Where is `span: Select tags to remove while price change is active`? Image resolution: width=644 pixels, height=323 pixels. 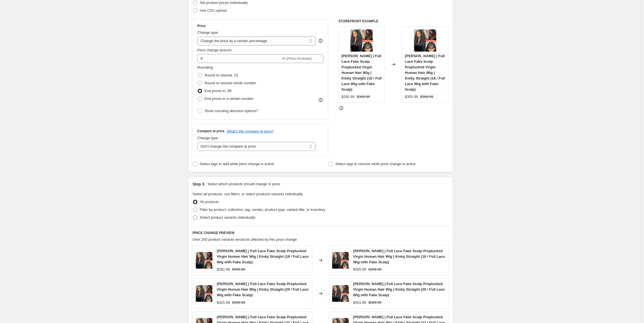 span: Select tags to remove while price change is active is located at coordinates (376, 164).